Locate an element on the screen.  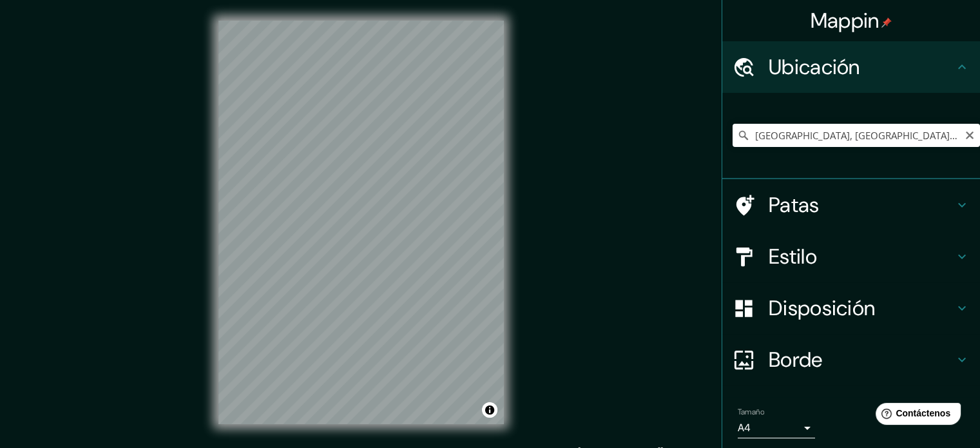
input: Elige tu ciudad o zona is located at coordinates (856, 135).